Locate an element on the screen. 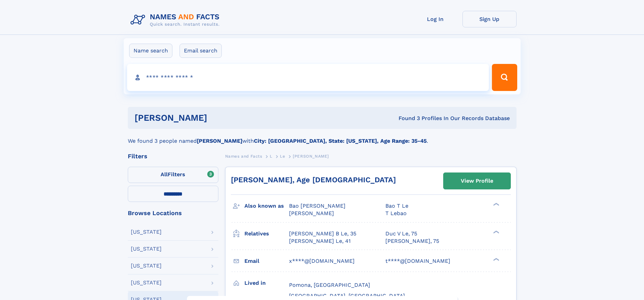  h3: Lived in is located at coordinates (266, 283).